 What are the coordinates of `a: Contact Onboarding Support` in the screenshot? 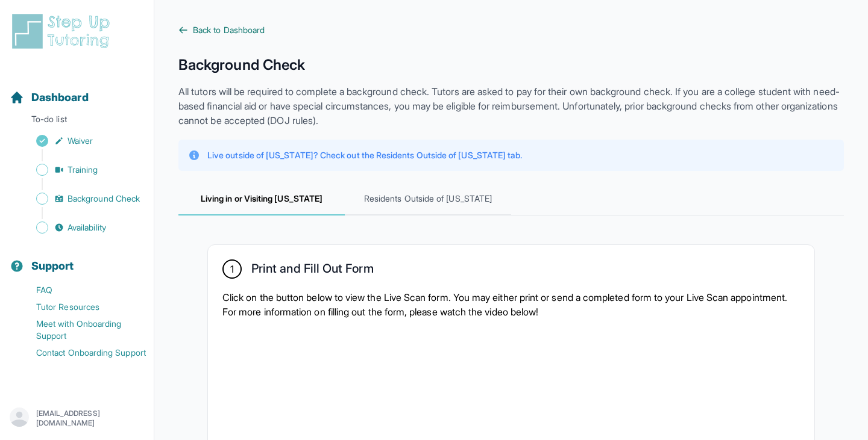 It's located at (82, 353).